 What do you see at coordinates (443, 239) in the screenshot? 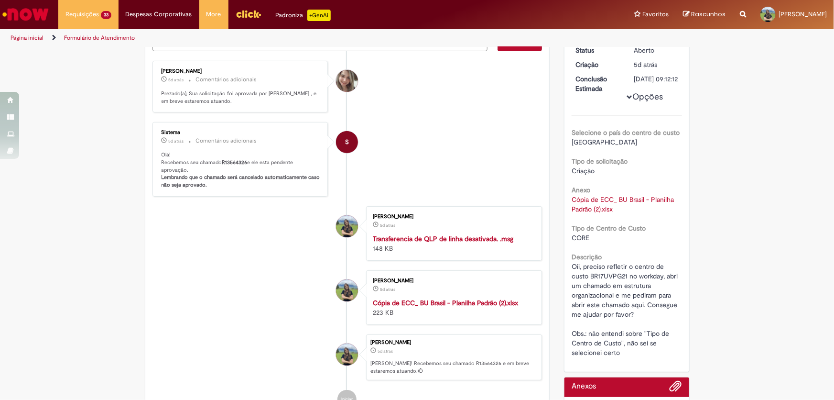
I see `strong: Transferencia de QLP de linha desativada. .msg` at bounding box center [443, 239].